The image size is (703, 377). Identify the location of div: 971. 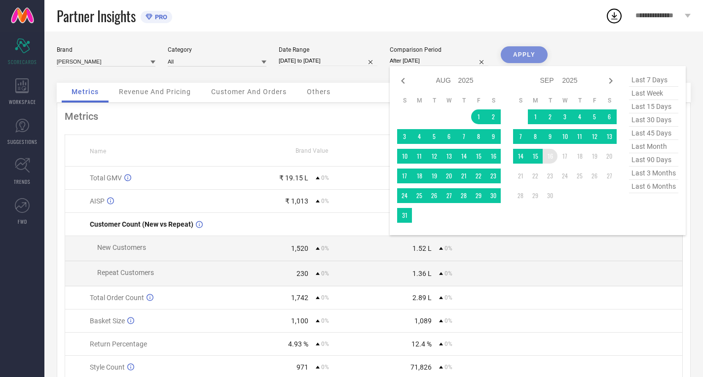
(302, 367).